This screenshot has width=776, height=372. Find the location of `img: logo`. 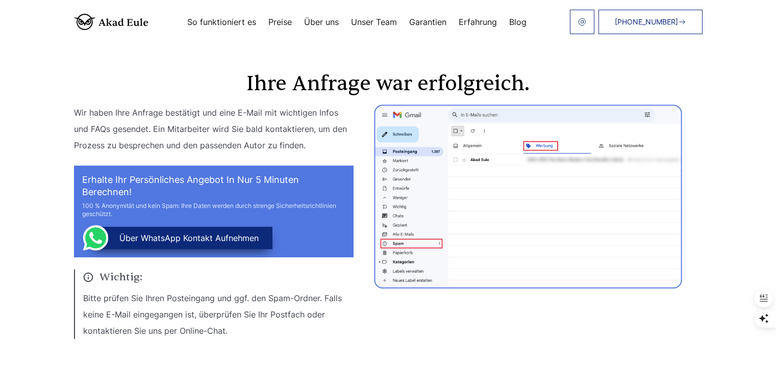

img: logo is located at coordinates (111, 22).